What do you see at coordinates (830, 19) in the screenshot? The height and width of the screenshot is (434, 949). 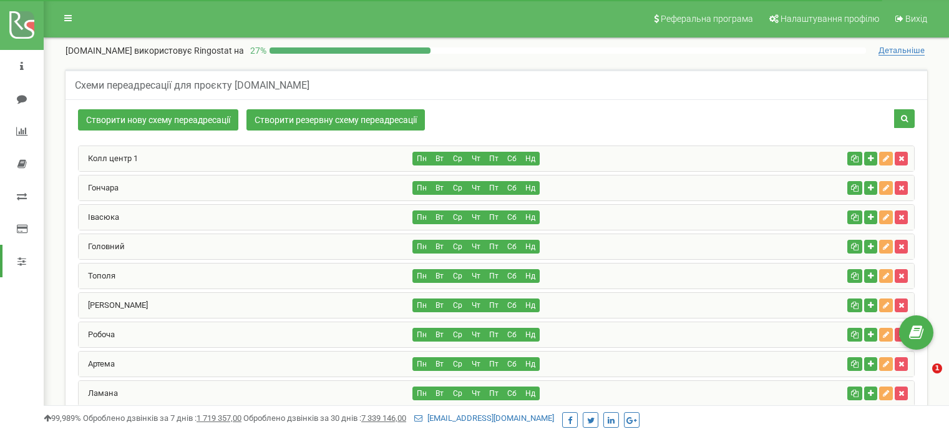 I see `span: Налаштування профілю` at bounding box center [830, 19].